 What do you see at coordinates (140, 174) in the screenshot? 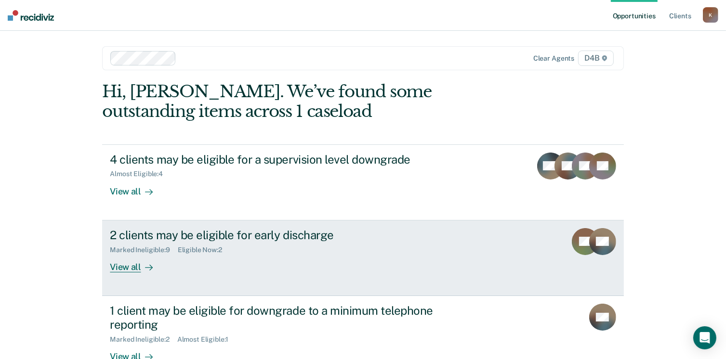
I see `div: Almost Eligible : 4` at bounding box center [140, 174].